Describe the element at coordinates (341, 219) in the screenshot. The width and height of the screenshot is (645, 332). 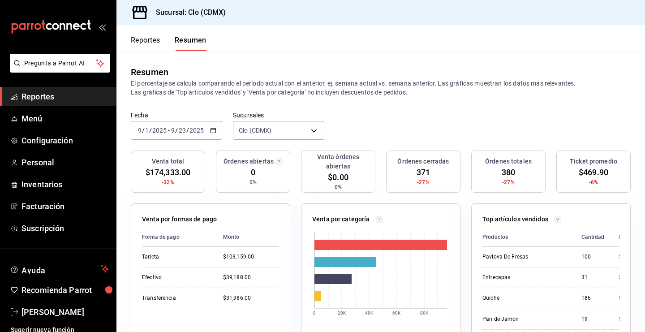
I see `p: Venta por categoría` at that location.